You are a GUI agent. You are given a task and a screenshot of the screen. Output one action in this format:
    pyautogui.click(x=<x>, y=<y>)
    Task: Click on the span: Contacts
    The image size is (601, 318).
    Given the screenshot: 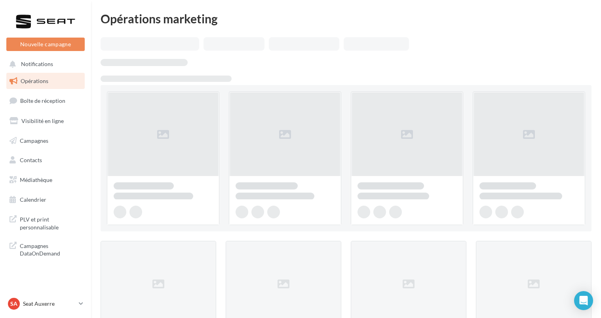 What is the action you would take?
    pyautogui.click(x=31, y=160)
    